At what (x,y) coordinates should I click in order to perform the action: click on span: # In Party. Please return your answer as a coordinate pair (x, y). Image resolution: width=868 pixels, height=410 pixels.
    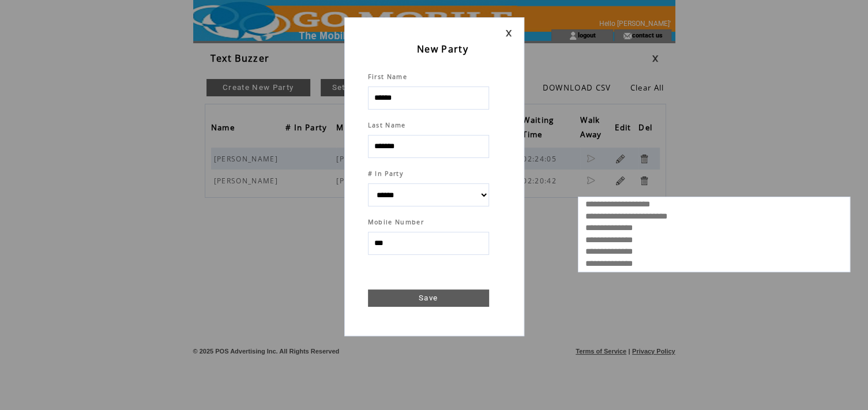
    Looking at the image, I should click on (386, 174).